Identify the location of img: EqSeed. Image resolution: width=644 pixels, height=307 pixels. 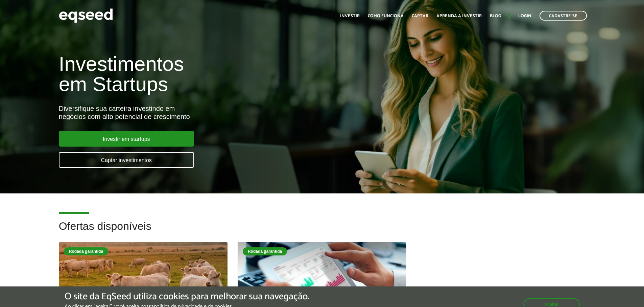
(86, 16).